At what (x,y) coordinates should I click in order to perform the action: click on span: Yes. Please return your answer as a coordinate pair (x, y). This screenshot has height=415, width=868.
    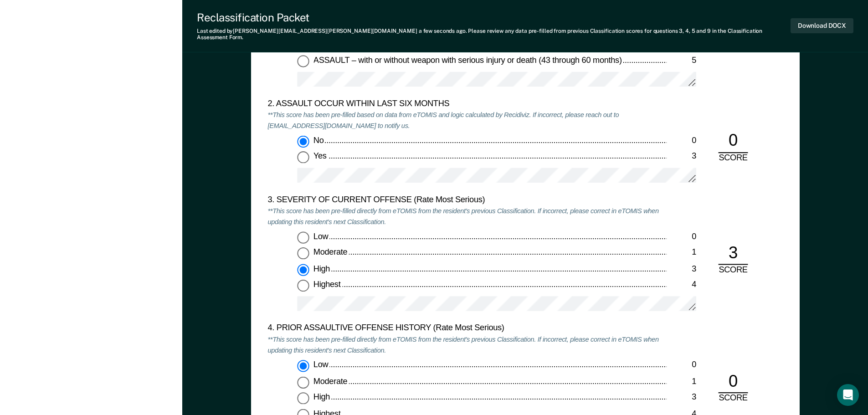
    Looking at the image, I should click on (320, 156).